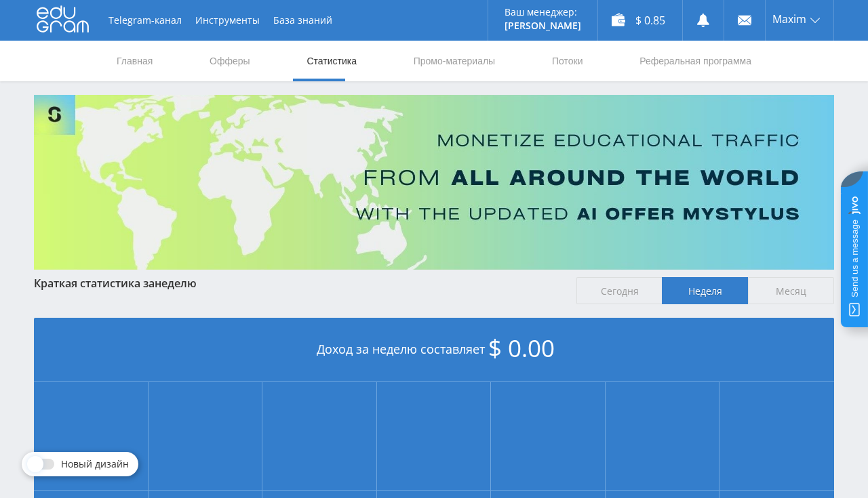 This screenshot has width=868, height=498. Describe the element at coordinates (176, 283) in the screenshot. I see `span: неделю` at that location.